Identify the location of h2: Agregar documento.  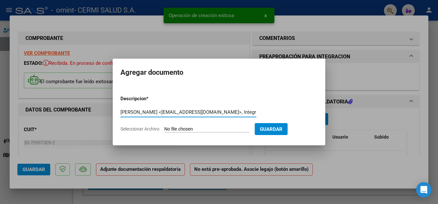
(219, 73).